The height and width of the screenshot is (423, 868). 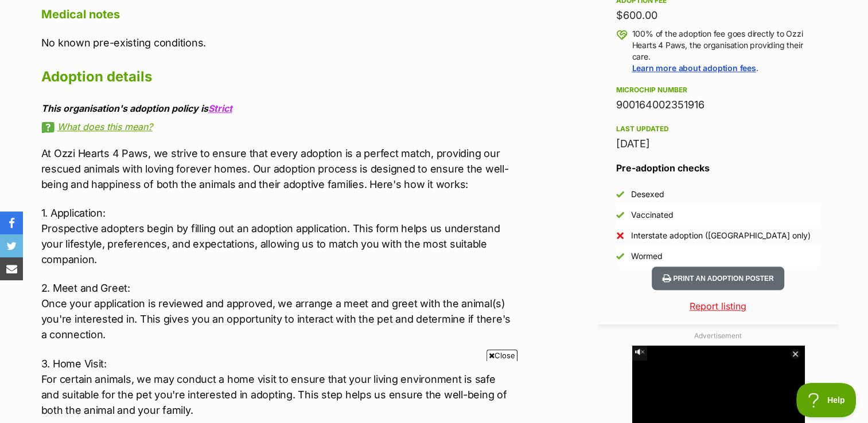 I want to click on div: This organisation's adoption policy is, so click(x=278, y=109).